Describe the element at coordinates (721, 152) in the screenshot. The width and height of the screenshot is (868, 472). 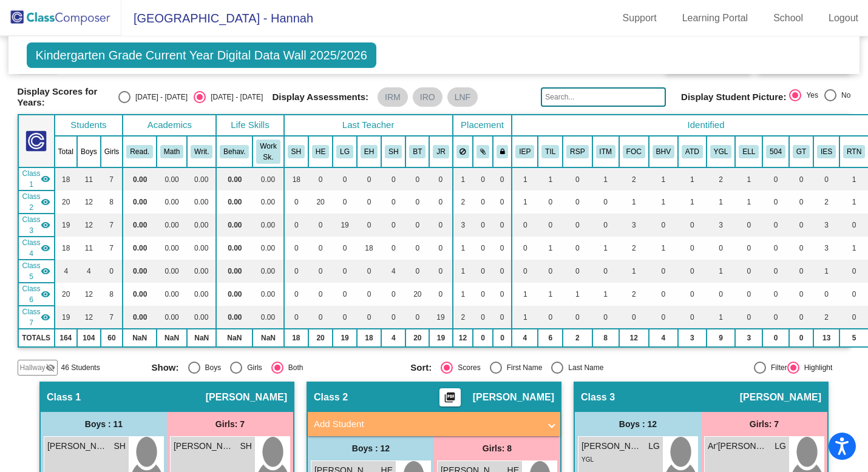
I see `button: YGL` at that location.